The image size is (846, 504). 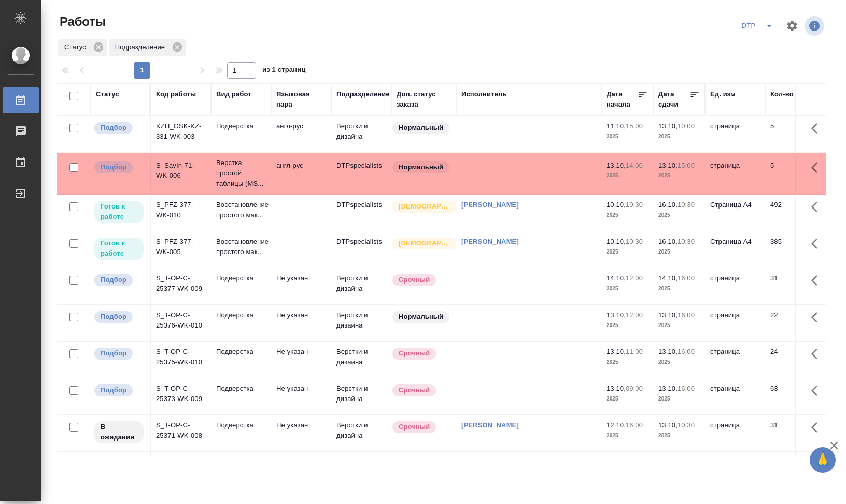 I want to click on p: 12.10,, so click(x=615, y=425).